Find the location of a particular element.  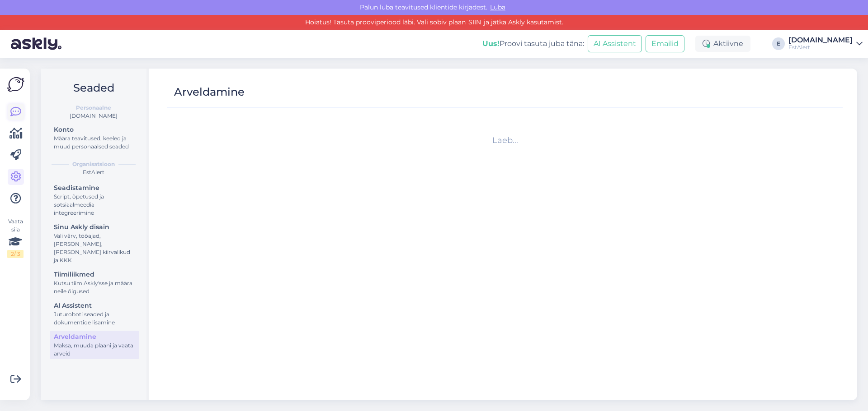

div: Seadistamine is located at coordinates (94, 188).